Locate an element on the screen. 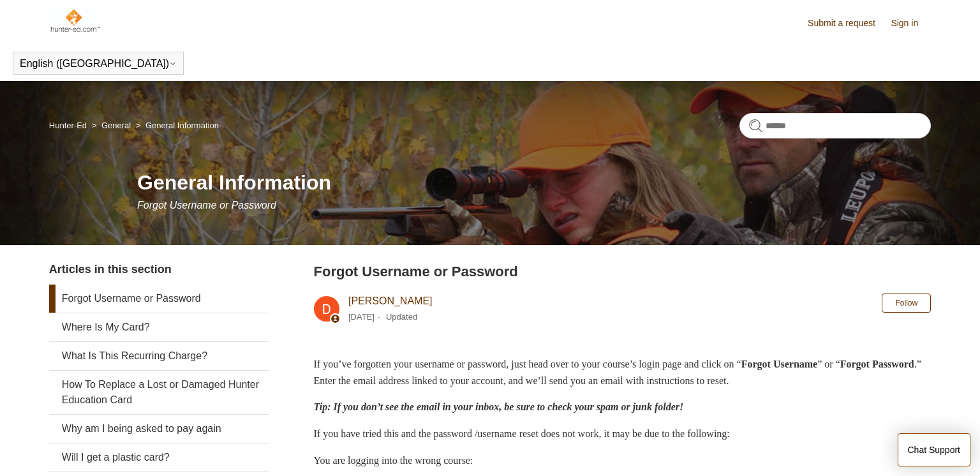 The image size is (980, 476). input: Search is located at coordinates (835, 126).